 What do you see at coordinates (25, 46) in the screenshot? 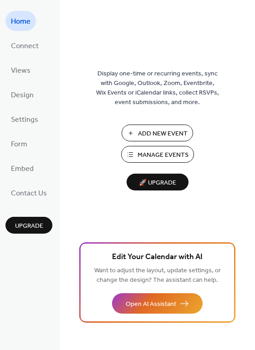
I see `span: Connect` at bounding box center [25, 46].